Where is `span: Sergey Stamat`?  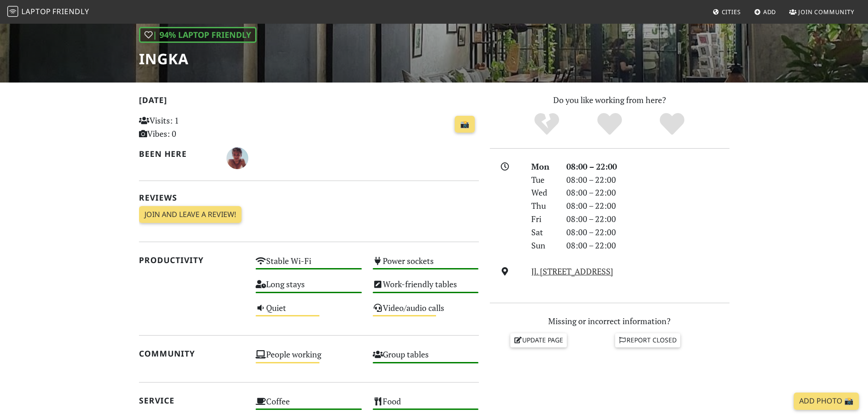
span: Sergey Stamat is located at coordinates (237, 158).